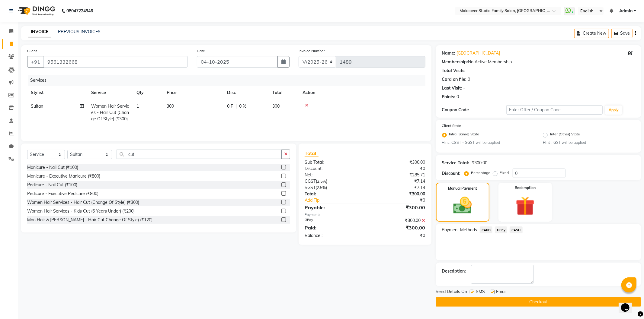 The height and width of the screenshot is (319, 644). What do you see at coordinates (525, 206) in the screenshot?
I see `img: _gift.svg` at bounding box center [525, 206].